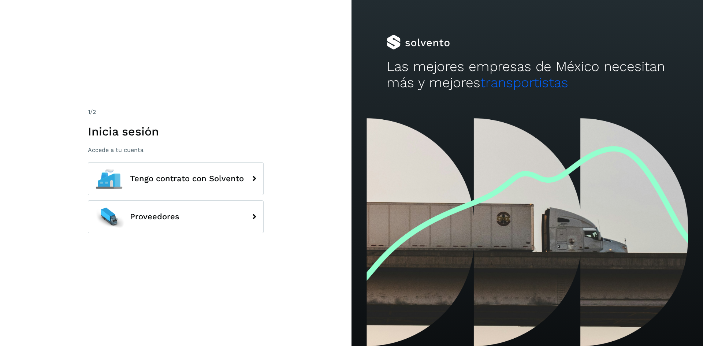 The width and height of the screenshot is (703, 346). What do you see at coordinates (524, 82) in the screenshot?
I see `span: transportistas` at bounding box center [524, 82].